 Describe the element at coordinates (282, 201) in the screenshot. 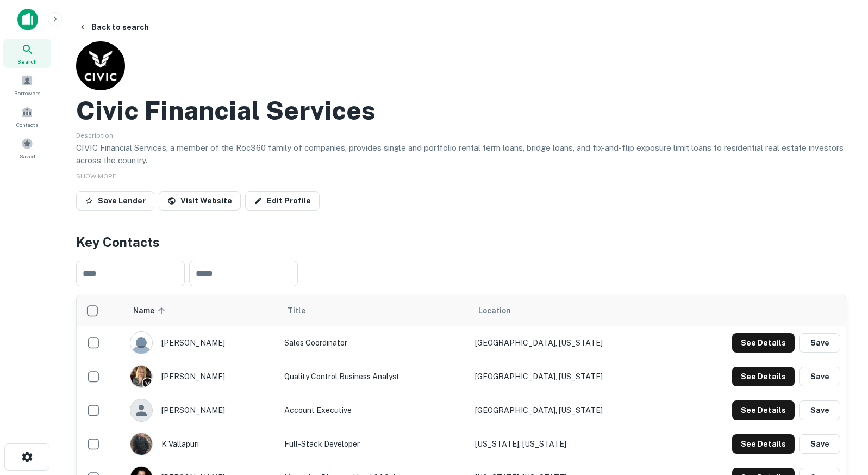

I see `a: Edit Profile` at that location.